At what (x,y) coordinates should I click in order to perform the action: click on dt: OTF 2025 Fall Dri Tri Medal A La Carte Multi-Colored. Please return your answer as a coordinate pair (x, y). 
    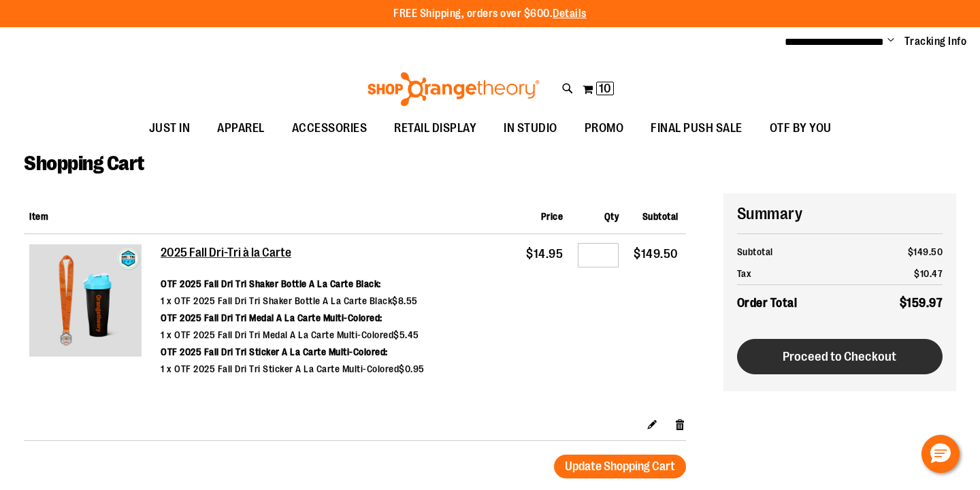
    Looking at the image, I should click on (272, 318).